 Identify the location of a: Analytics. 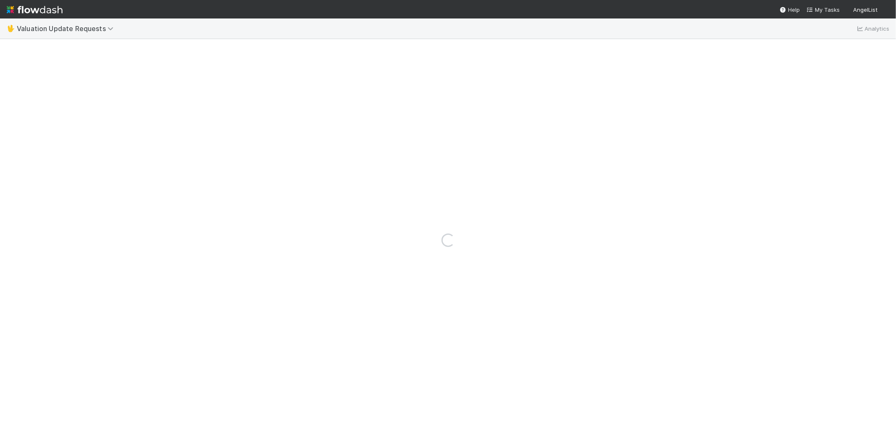
(872, 29).